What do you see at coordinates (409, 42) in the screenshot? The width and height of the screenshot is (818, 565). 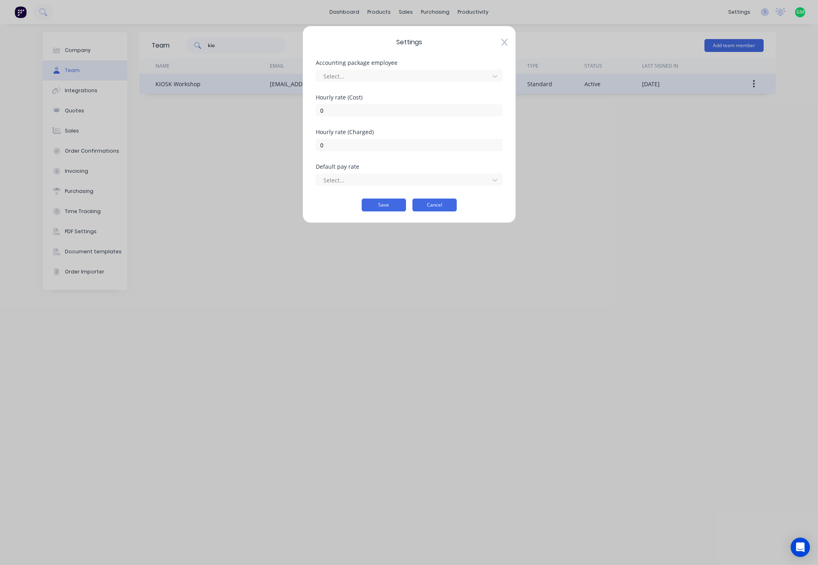 I see `span: Settings` at bounding box center [409, 42].